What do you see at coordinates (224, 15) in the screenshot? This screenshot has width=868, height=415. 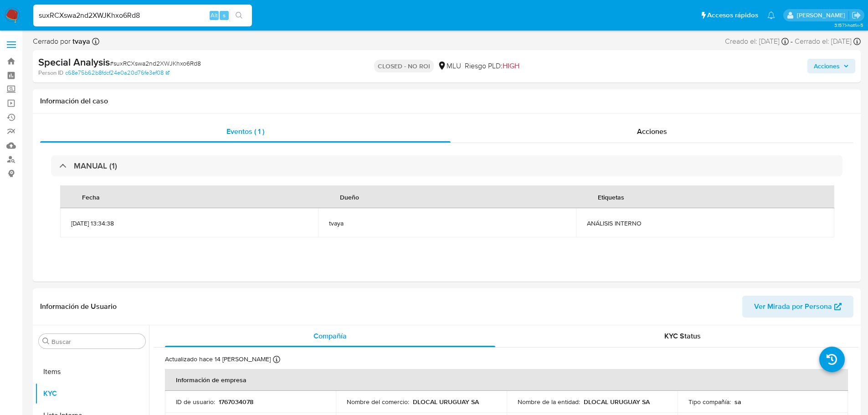 I see `span: s` at bounding box center [224, 15].